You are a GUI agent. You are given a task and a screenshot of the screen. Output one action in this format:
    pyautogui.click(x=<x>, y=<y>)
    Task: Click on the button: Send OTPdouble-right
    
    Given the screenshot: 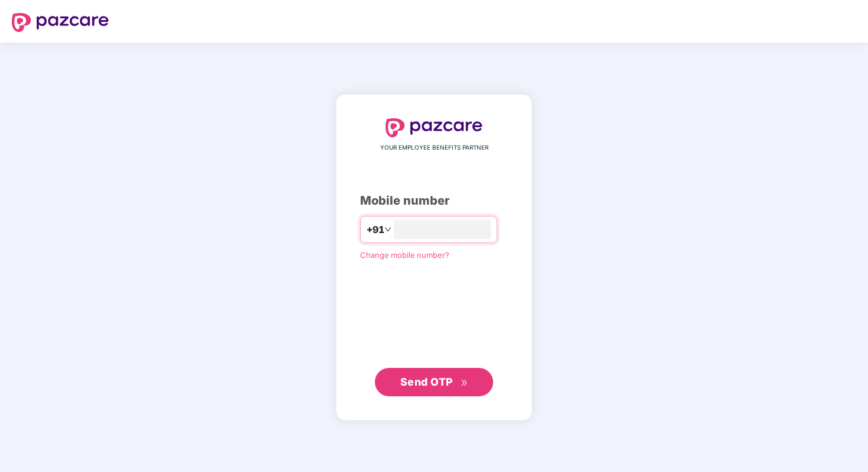 What is the action you would take?
    pyautogui.click(x=434, y=382)
    